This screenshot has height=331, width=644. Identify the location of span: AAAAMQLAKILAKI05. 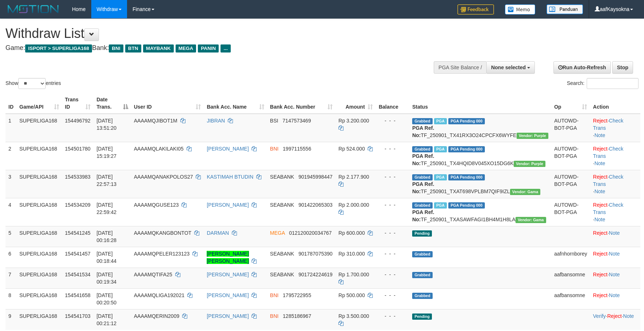
(159, 149).